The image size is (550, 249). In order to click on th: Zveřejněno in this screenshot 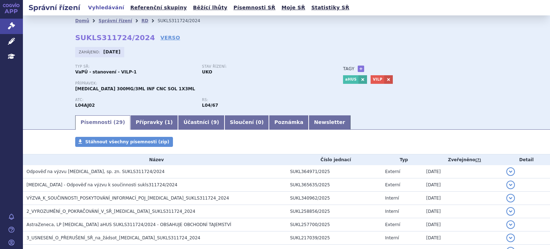, I will do `click(462, 160)`.